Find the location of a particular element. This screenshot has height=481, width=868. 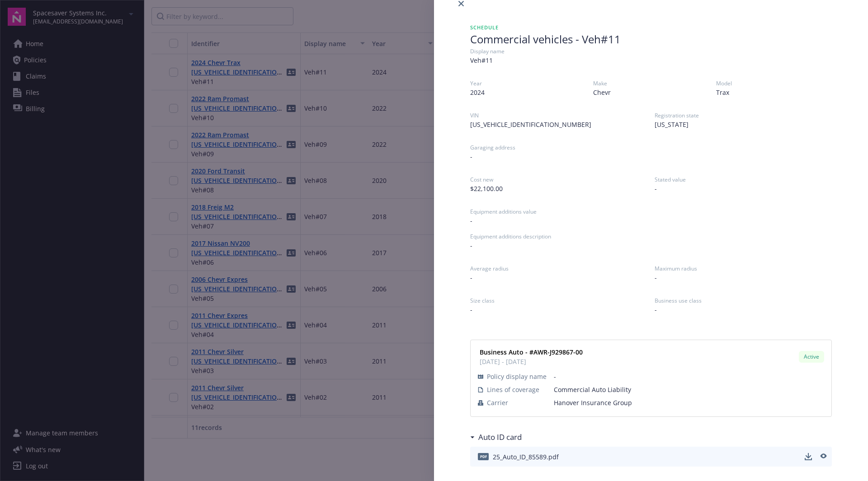

span: Equipment additions description is located at coordinates (651, 236).